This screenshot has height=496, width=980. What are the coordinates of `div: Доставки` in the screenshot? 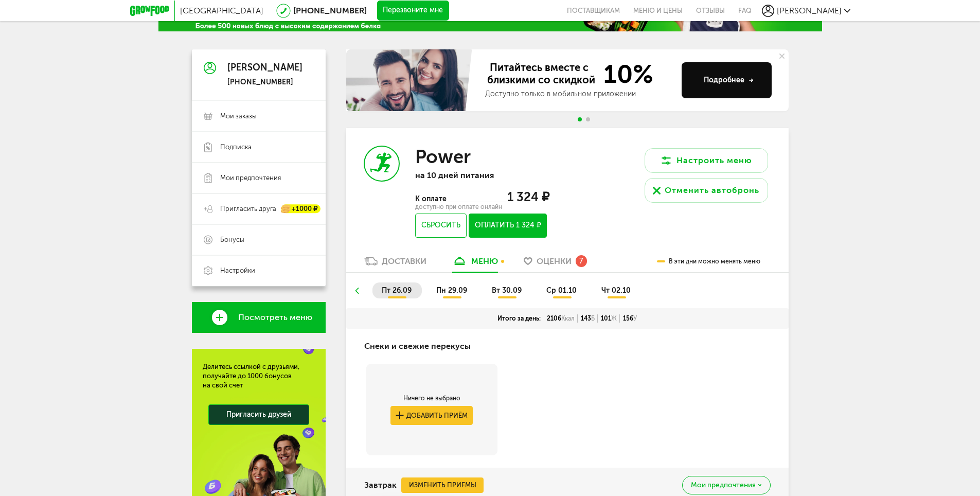 It's located at (404, 261).